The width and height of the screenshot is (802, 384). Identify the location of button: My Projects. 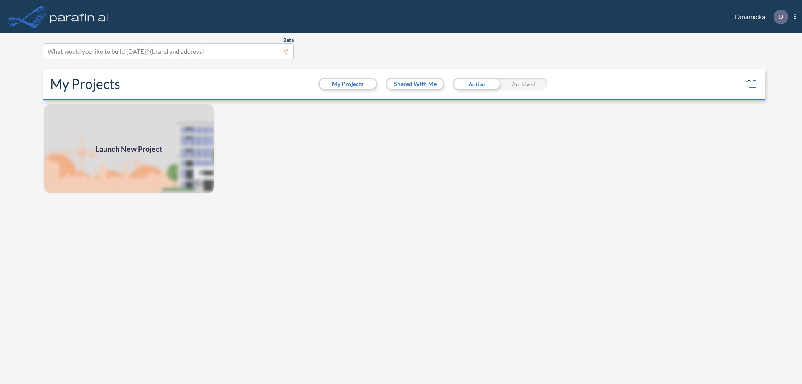
(347, 84).